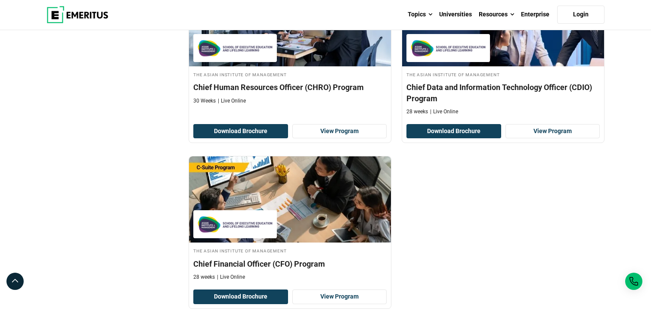 Image resolution: width=651 pixels, height=333 pixels. Describe the element at coordinates (290, 199) in the screenshot. I see `img: Chief Financial Officer (CFO) Program | Online Leadership Course` at that location.